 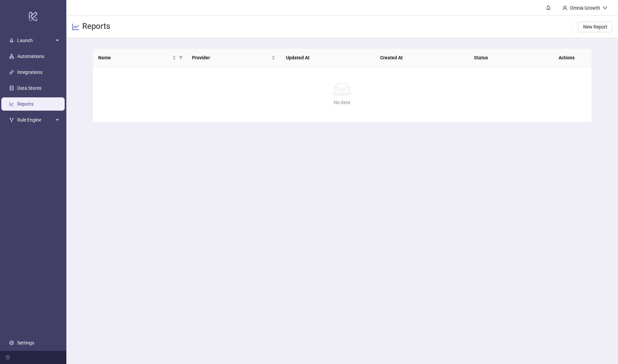 I want to click on span: filter, so click(x=181, y=58).